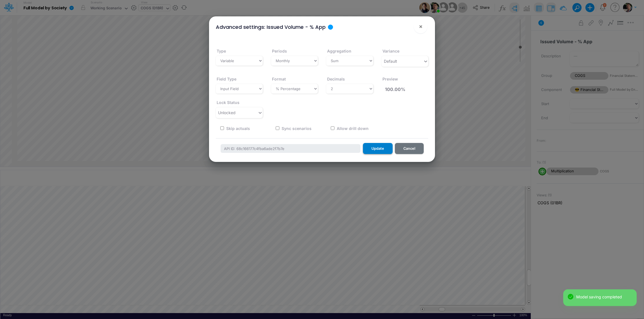 This screenshot has height=319, width=644. I want to click on label: Decimals, so click(336, 79).